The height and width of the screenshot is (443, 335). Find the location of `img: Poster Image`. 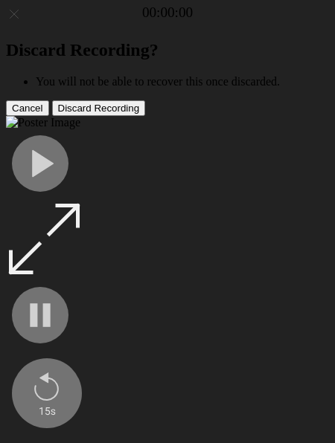

img: Poster Image is located at coordinates (43, 123).